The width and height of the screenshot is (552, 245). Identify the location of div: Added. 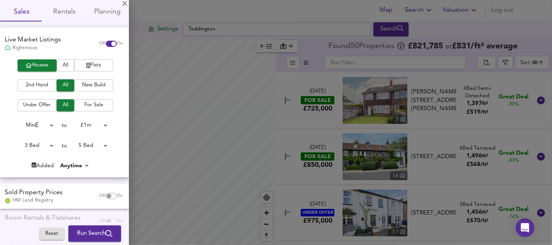
(43, 166).